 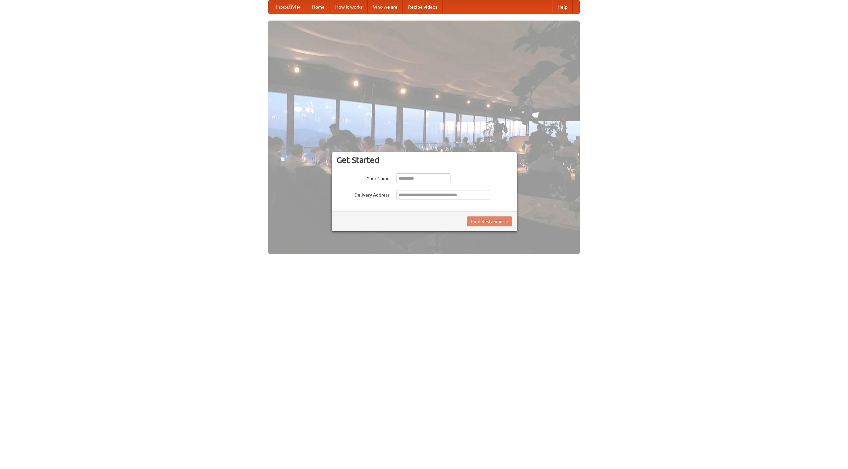 I want to click on h3: Get Started, so click(x=424, y=160).